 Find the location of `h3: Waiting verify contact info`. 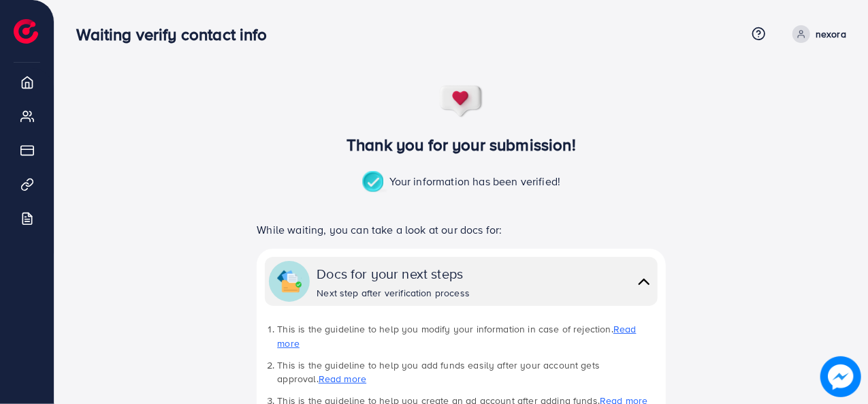

h3: Waiting verify contact info is located at coordinates (177, 34).